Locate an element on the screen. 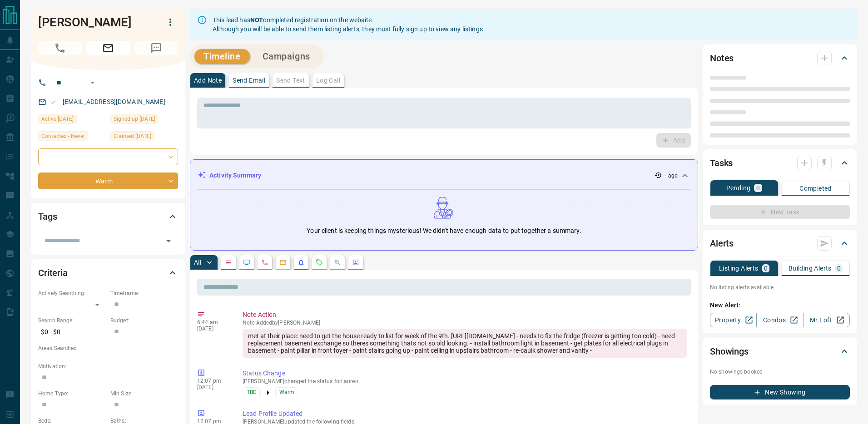  p: Listing Alerts is located at coordinates (739, 269).